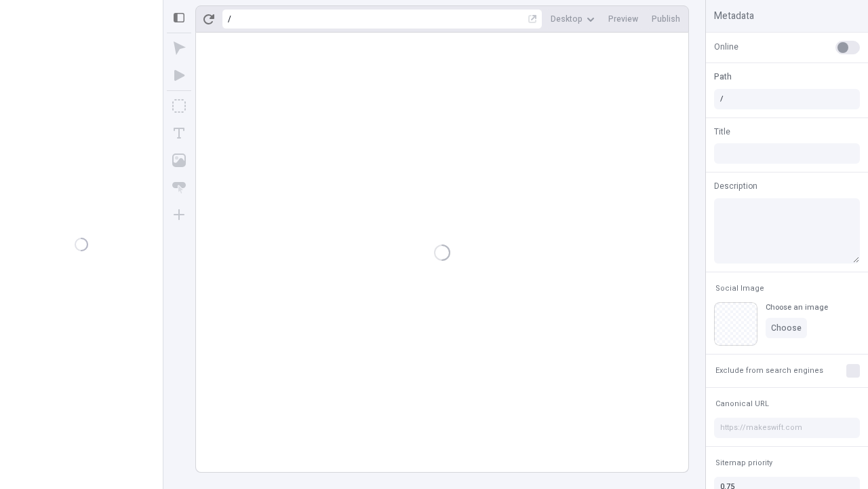  Describe the element at coordinates (722, 132) in the screenshot. I see `span: Title` at that location.